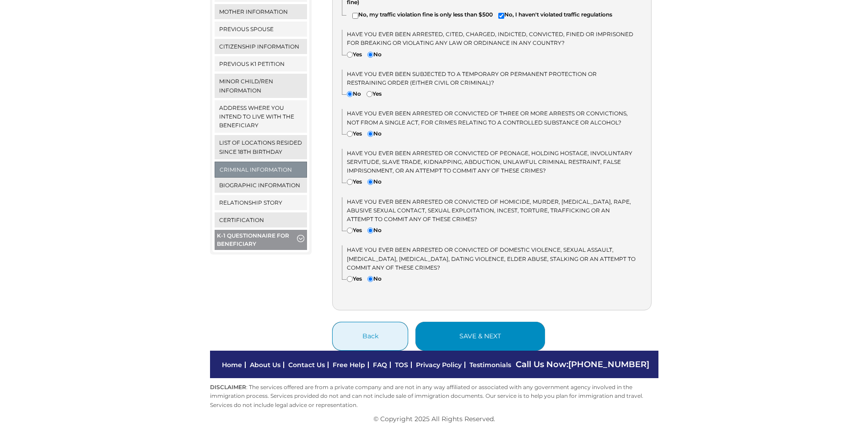 The image size is (868, 423). Describe the element at coordinates (261, 169) in the screenshot. I see `a: Criminal Information` at that location.